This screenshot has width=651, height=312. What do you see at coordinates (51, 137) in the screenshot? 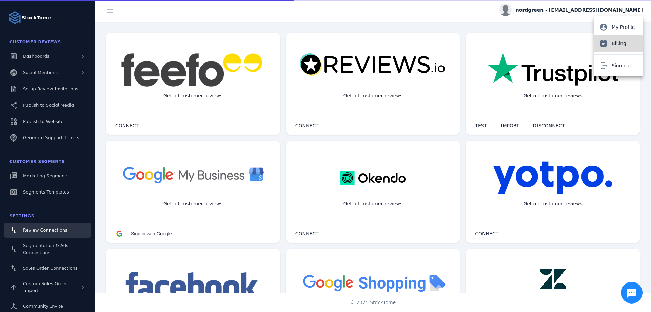
I see `span: Generate Support Tickets` at bounding box center [51, 137].